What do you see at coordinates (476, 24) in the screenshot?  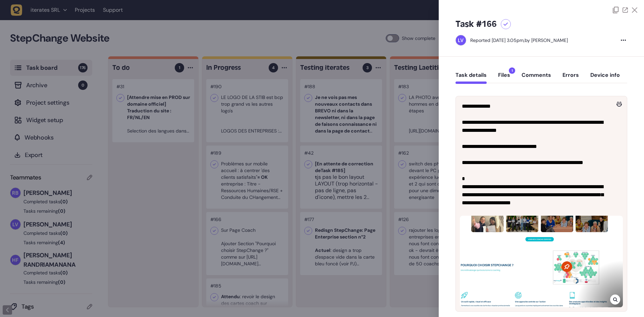 I see `h5: Task #166` at bounding box center [476, 24].